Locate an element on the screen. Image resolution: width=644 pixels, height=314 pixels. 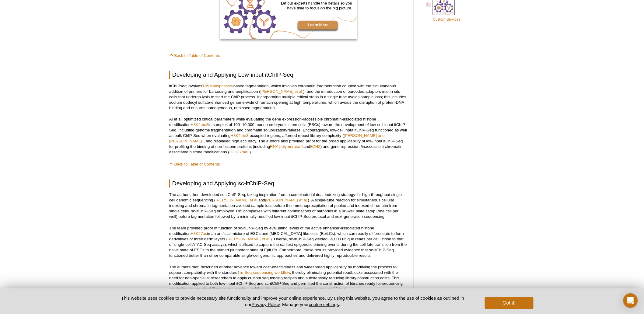
p: This website uses cookies to provide necessary site functionality and improve your online experie... is located at coordinates (293, 301).